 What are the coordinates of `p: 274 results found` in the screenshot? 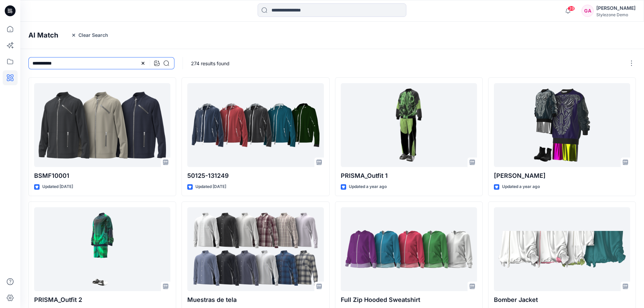 It's located at (210, 63).